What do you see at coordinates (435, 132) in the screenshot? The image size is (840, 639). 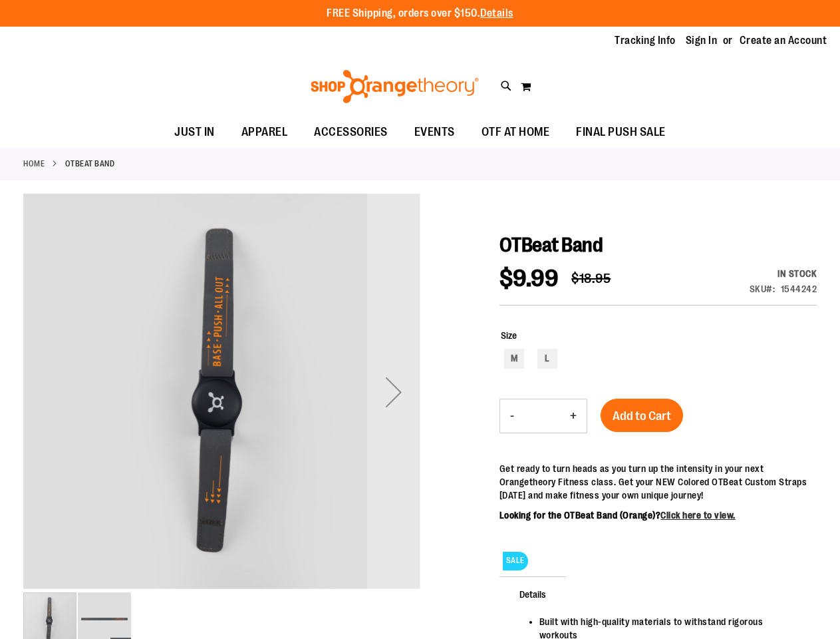 I see `a: EVENTS` at bounding box center [435, 132].